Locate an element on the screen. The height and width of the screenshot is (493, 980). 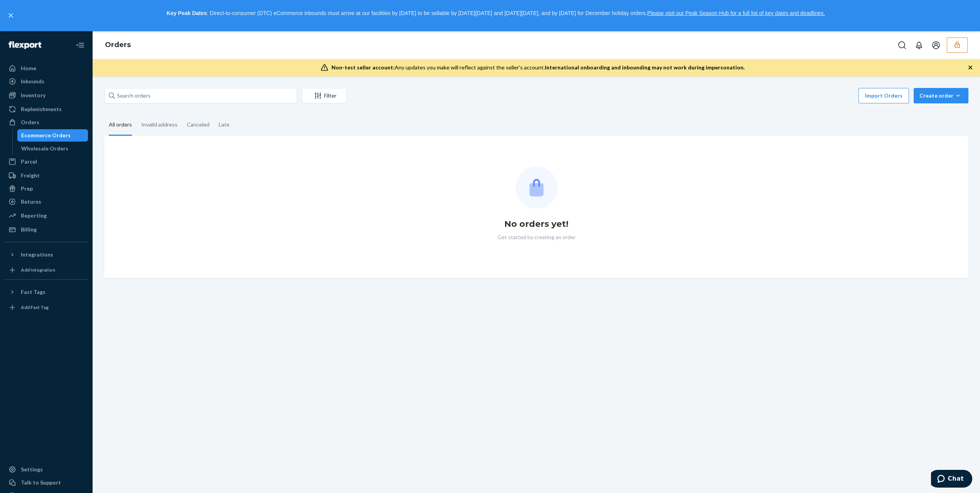
div: Any updates you make will reflect against the seller's account. is located at coordinates (537, 67).